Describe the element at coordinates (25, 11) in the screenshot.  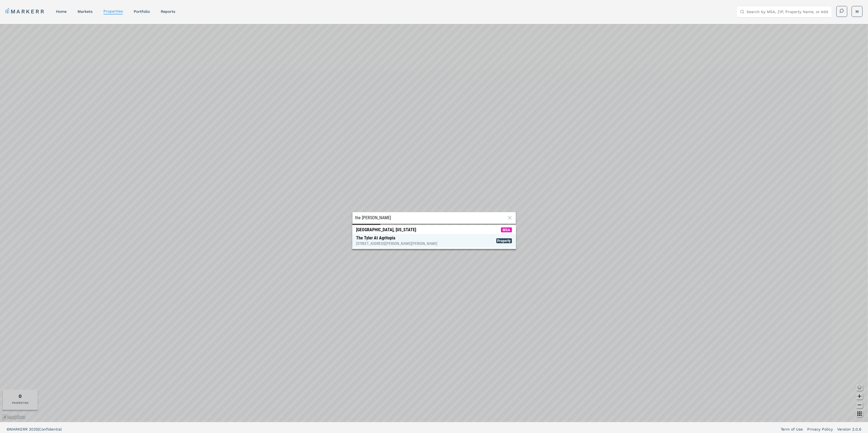
I see `a: MARKERR` at that location.